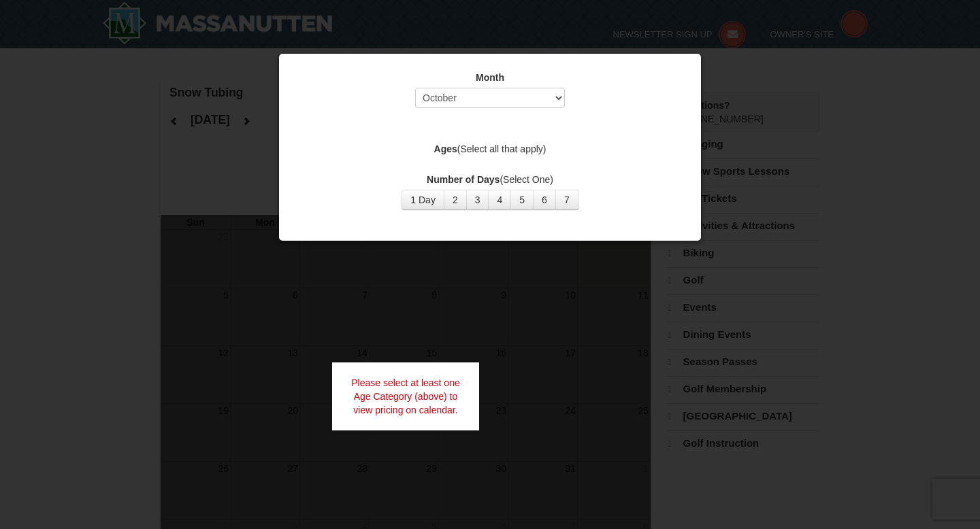  What do you see at coordinates (490, 180) in the screenshot?
I see `label: (Select One)` at bounding box center [490, 180].